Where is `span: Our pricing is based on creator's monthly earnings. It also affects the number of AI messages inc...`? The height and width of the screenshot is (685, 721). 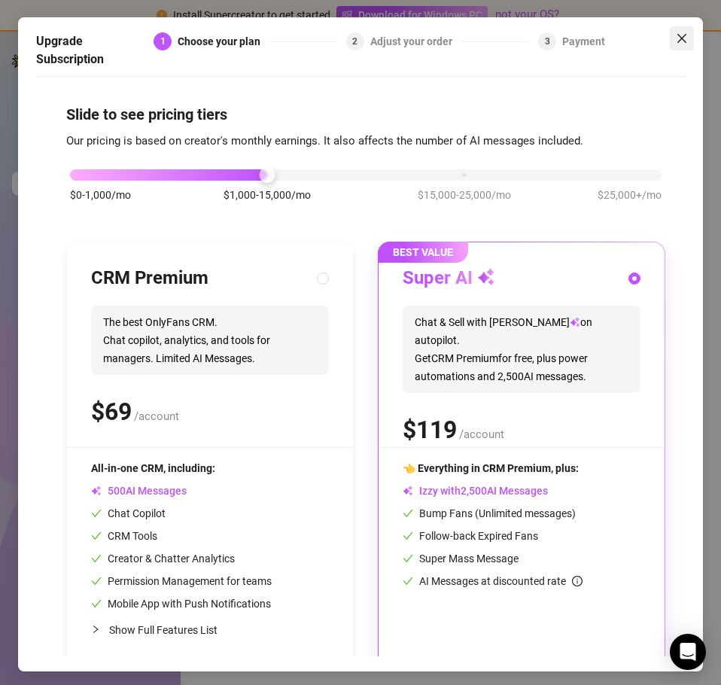
span: Our pricing is based on creator's monthly earnings. It also affects the number of AI messages inc... is located at coordinates (324, 141).